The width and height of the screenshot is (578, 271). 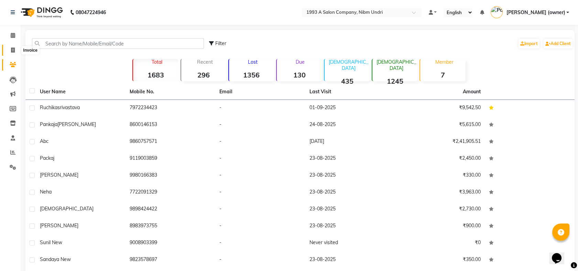 I want to click on td: ₹2,450.00, so click(x=440, y=159).